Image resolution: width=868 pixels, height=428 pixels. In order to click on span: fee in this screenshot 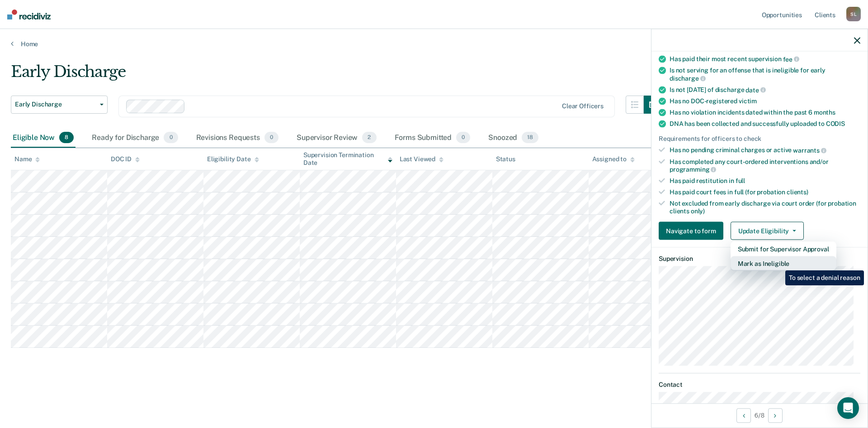, I will do `click(791, 58)`.